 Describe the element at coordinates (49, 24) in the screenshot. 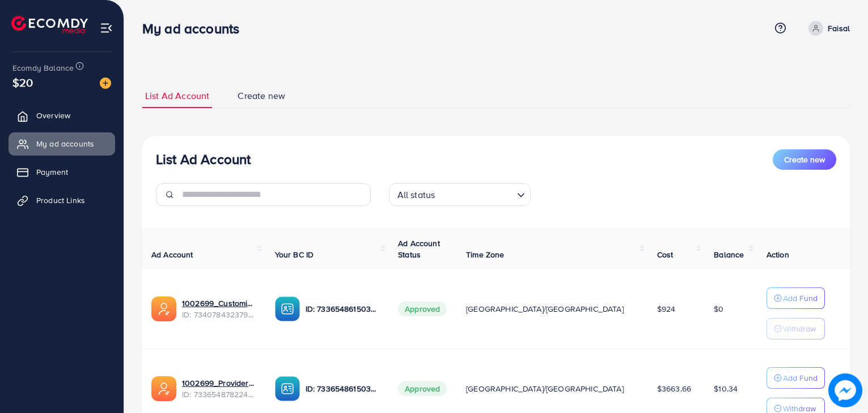

I see `a: logo` at that location.